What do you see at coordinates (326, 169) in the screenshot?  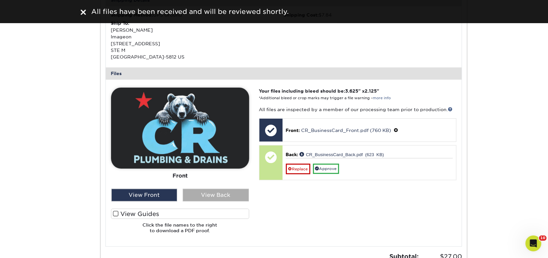 I see `a: Approve` at bounding box center [326, 169].